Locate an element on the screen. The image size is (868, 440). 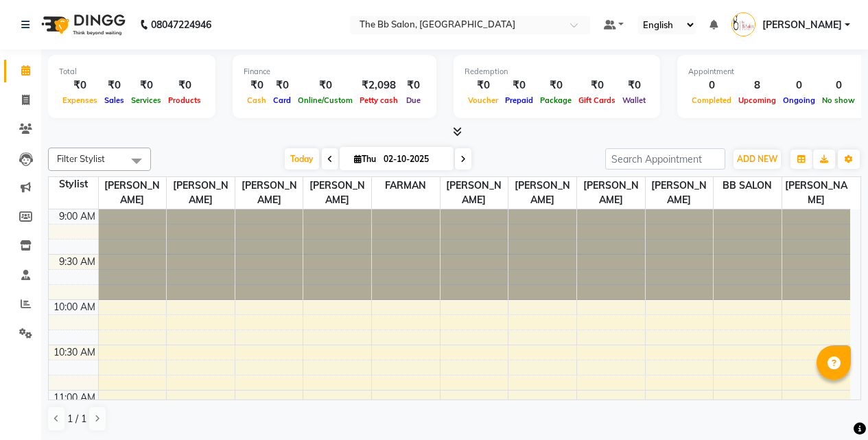
span: Gift Cards is located at coordinates (597, 100).